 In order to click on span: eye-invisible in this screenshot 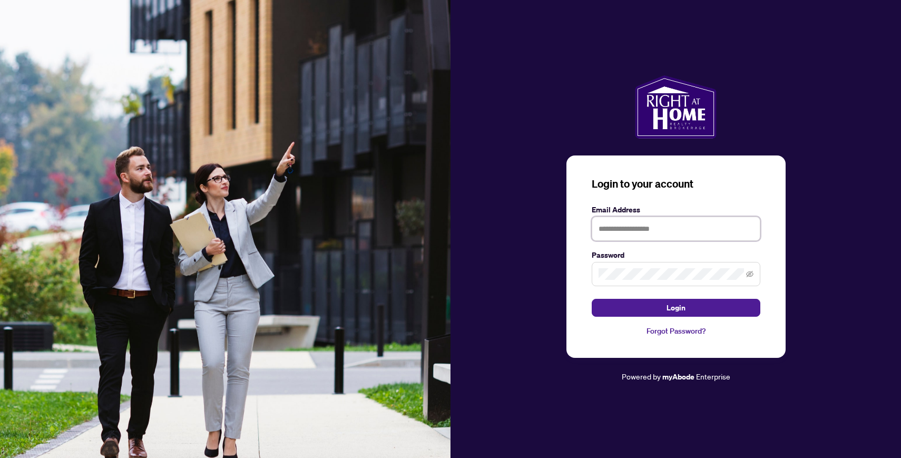, I will do `click(750, 274)`.